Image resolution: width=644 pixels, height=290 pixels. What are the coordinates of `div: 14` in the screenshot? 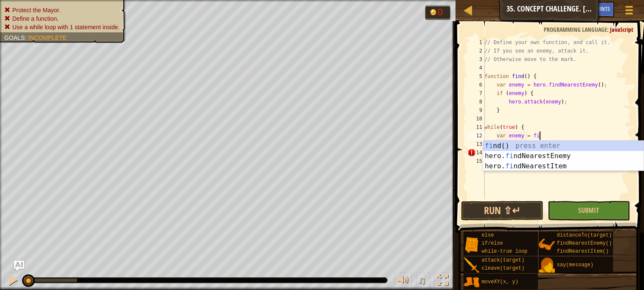 It's located at (476, 153).